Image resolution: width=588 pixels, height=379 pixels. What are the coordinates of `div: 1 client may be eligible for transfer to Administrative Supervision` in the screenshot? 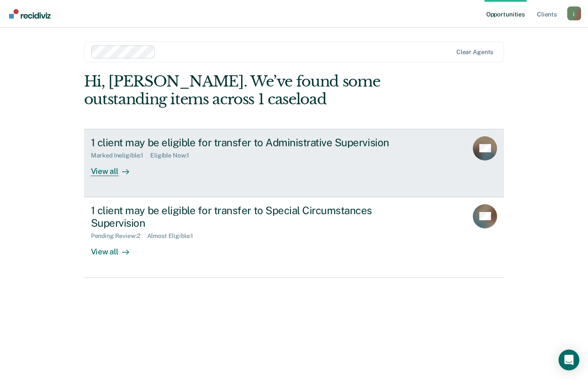 It's located at (243, 142).